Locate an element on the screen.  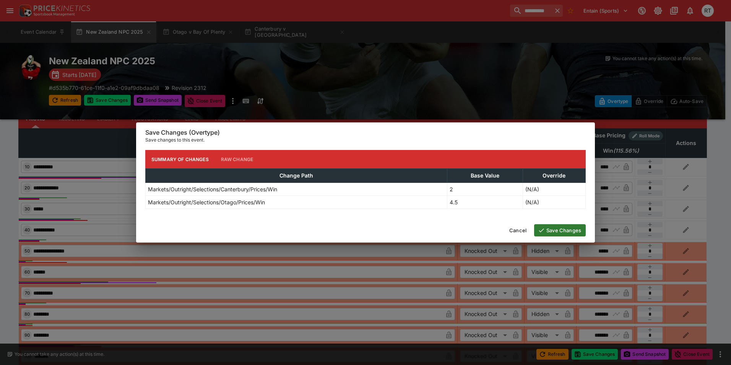
p: Markets/Outright/Selections/Otago/Prices/Win is located at coordinates (206, 202).